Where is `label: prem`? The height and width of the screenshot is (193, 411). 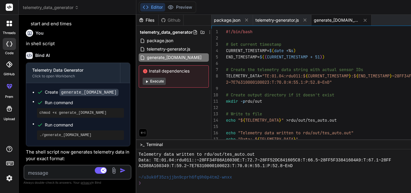
label: prem is located at coordinates (9, 96).